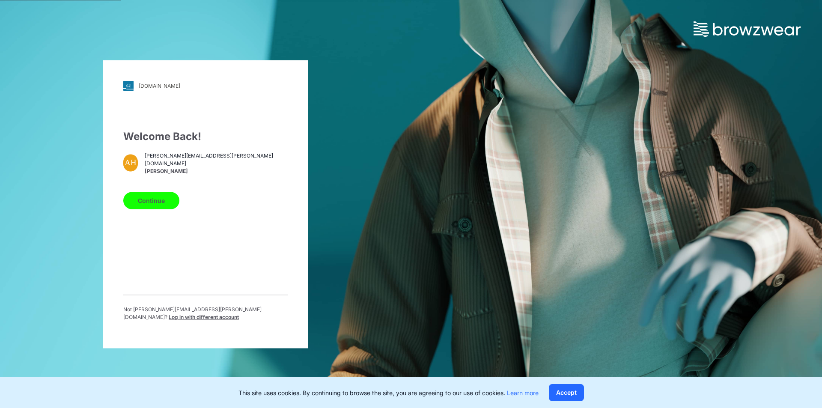 Image resolution: width=822 pixels, height=408 pixels. I want to click on button: Accept, so click(566, 392).